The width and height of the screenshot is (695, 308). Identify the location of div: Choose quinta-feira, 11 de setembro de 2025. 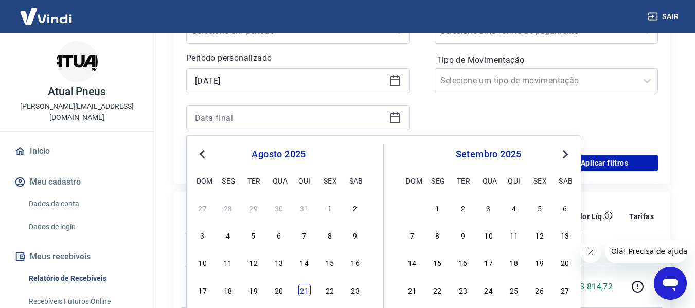
(514, 235).